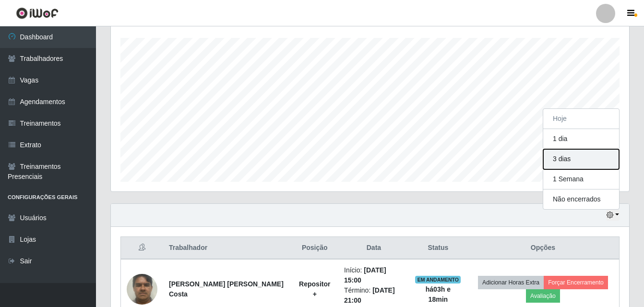 The width and height of the screenshot is (644, 307). What do you see at coordinates (582, 139) in the screenshot?
I see `button: 1 dia` at bounding box center [582, 139].